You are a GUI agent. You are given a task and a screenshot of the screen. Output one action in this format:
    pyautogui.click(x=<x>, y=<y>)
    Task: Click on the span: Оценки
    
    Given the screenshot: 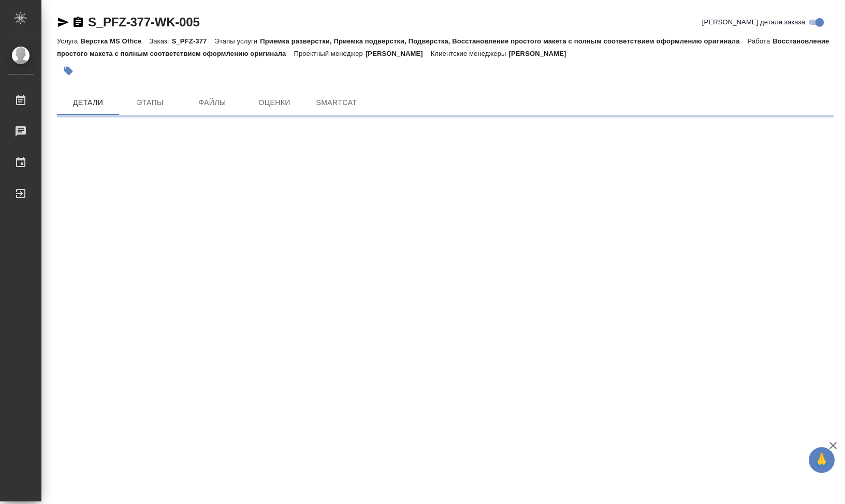 What is the action you would take?
    pyautogui.click(x=275, y=103)
    